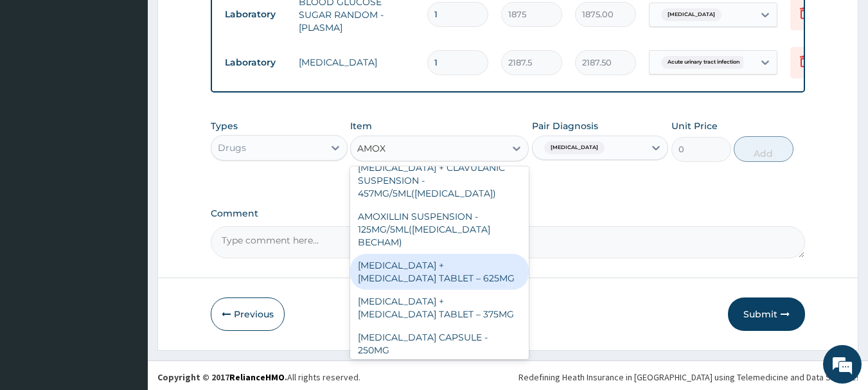  Describe the element at coordinates (257, 378) in the screenshot. I see `a: RelianceHMO` at that location.